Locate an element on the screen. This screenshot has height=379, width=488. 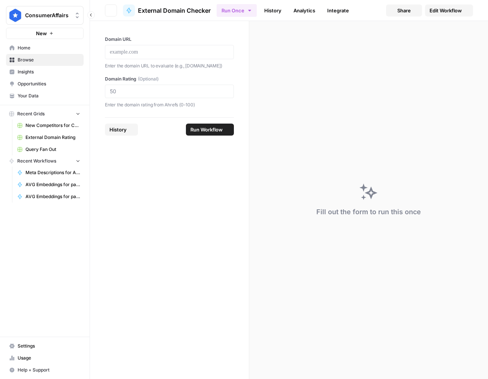
a: Your Data is located at coordinates (45, 96).